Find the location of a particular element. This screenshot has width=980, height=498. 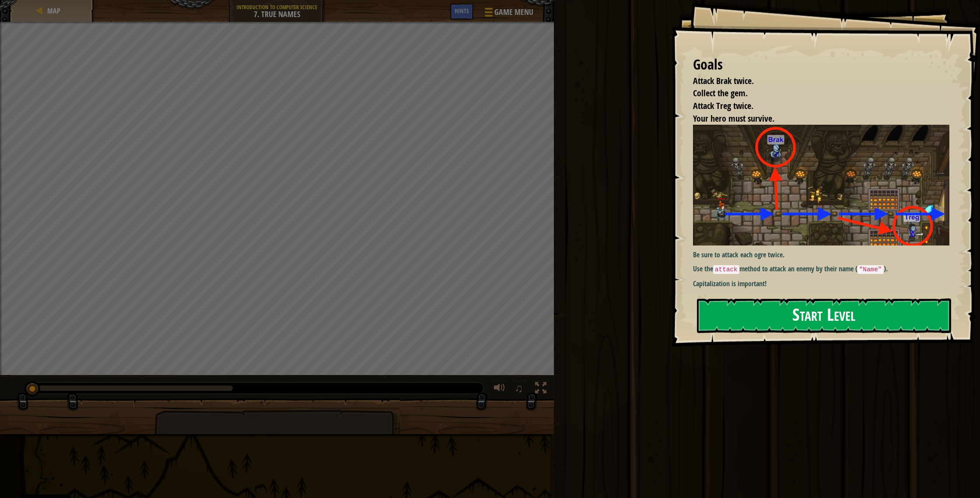

button: Start Level is located at coordinates (824, 316).